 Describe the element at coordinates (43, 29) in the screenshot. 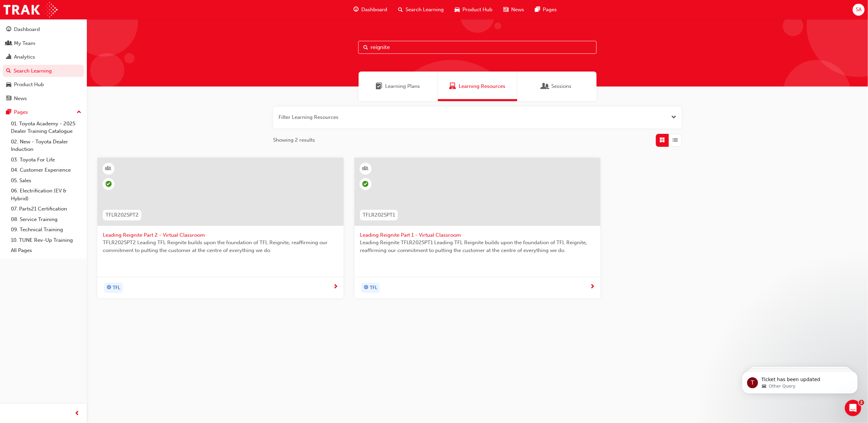

I see `a: Dashboard` at that location.